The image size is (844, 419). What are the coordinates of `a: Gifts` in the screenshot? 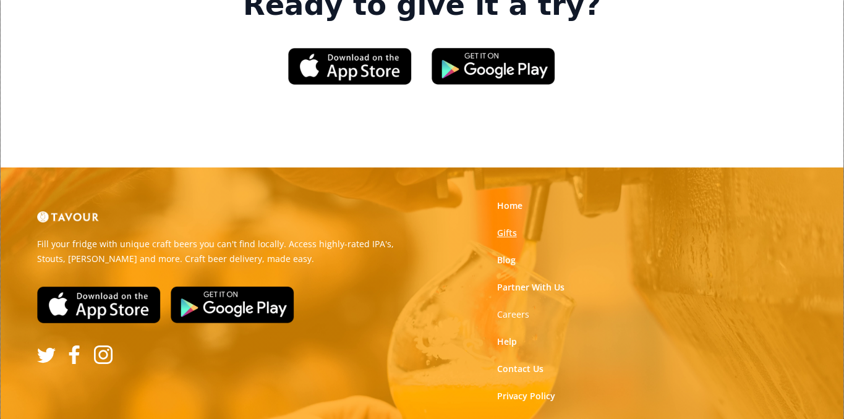 It's located at (507, 233).